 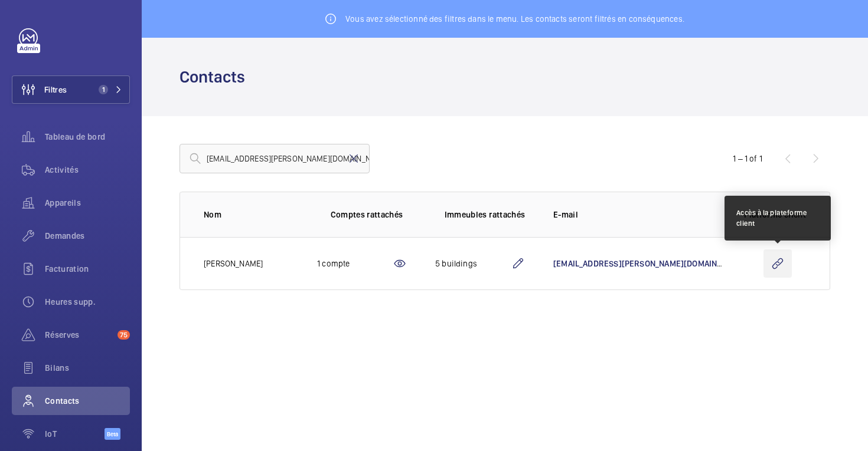 What do you see at coordinates (87, 302) in the screenshot?
I see `span: Heures supp.` at bounding box center [87, 302].